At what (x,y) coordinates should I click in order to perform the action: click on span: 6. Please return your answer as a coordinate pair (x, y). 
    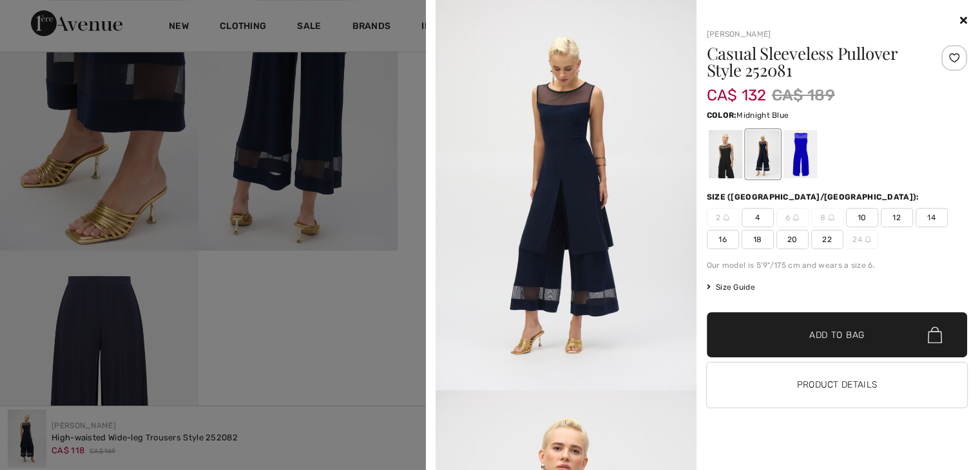
    Looking at the image, I should click on (793, 217).